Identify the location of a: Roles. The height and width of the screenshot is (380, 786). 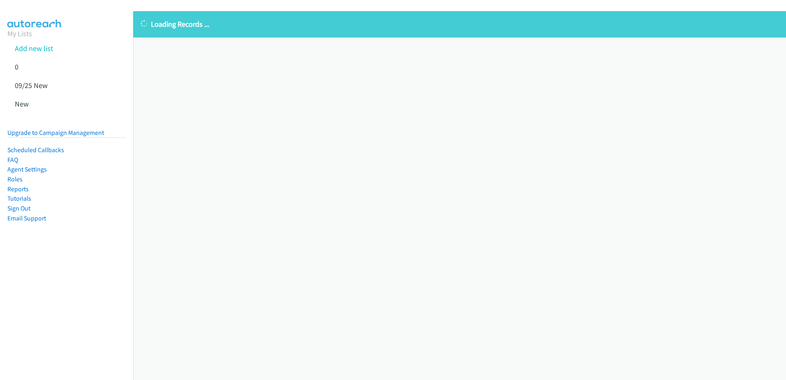
(15, 179).